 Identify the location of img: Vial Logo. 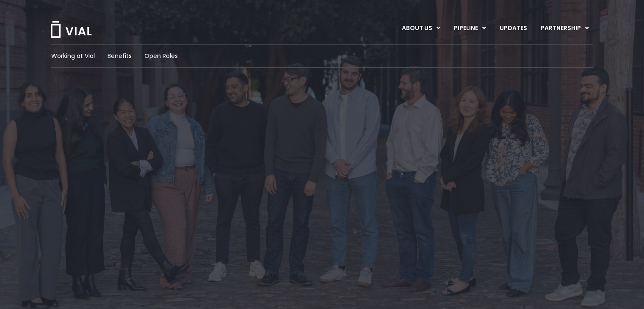
(71, 29).